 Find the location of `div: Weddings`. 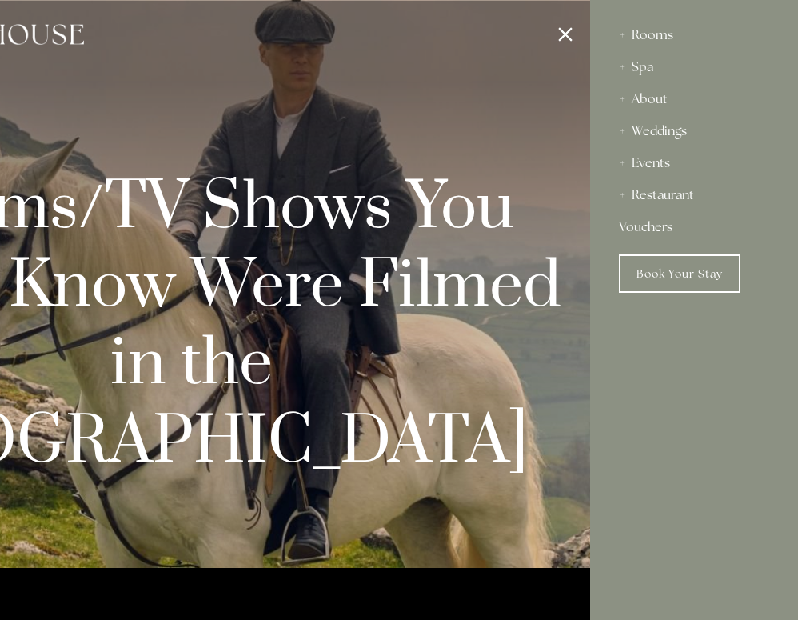

div: Weddings is located at coordinates (694, 131).